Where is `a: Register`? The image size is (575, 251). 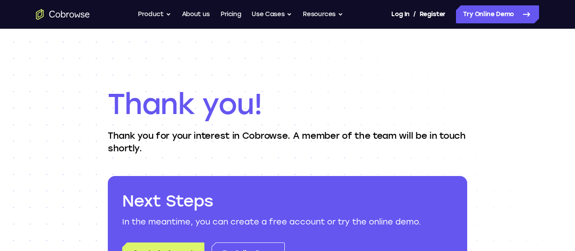
a: Register is located at coordinates (432, 14).